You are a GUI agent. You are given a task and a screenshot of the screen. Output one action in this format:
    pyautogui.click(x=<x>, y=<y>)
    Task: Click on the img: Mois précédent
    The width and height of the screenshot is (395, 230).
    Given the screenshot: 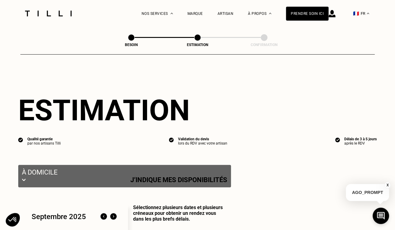 What is the action you would take?
    pyautogui.click(x=104, y=217)
    